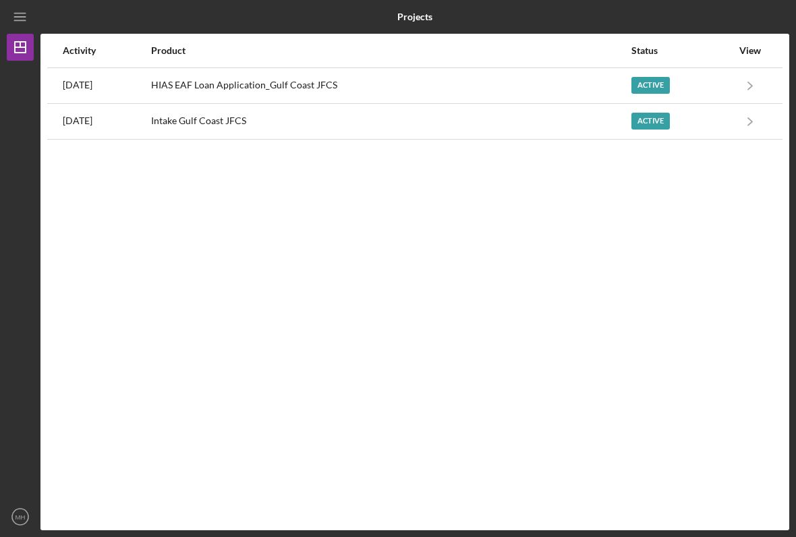  What do you see at coordinates (106, 51) in the screenshot?
I see `div: Activity` at bounding box center [106, 51].